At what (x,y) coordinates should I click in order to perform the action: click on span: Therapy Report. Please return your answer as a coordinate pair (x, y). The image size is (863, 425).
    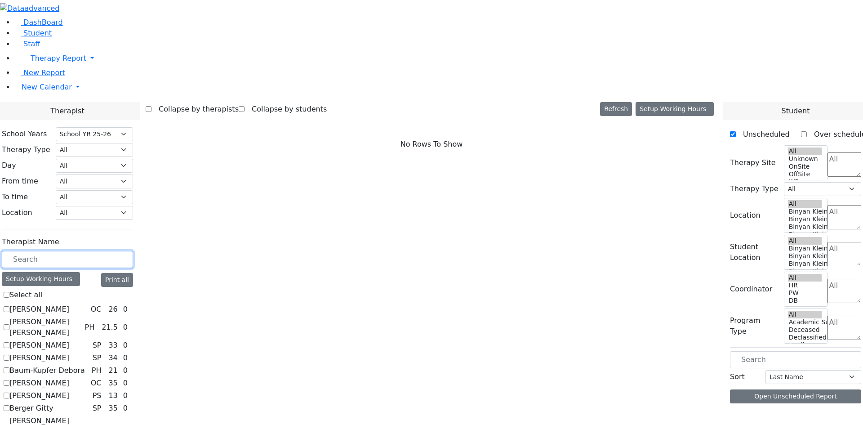
    Looking at the image, I should click on (58, 58).